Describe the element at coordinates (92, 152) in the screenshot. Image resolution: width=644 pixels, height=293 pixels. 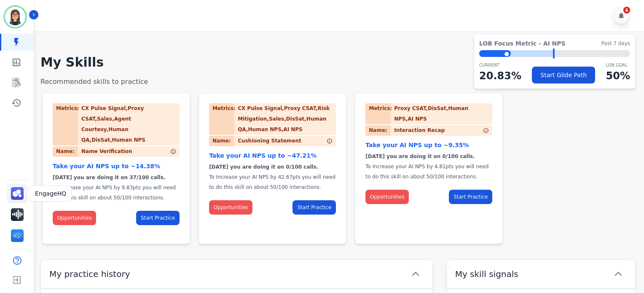
I see `div: Name Verification` at that location.